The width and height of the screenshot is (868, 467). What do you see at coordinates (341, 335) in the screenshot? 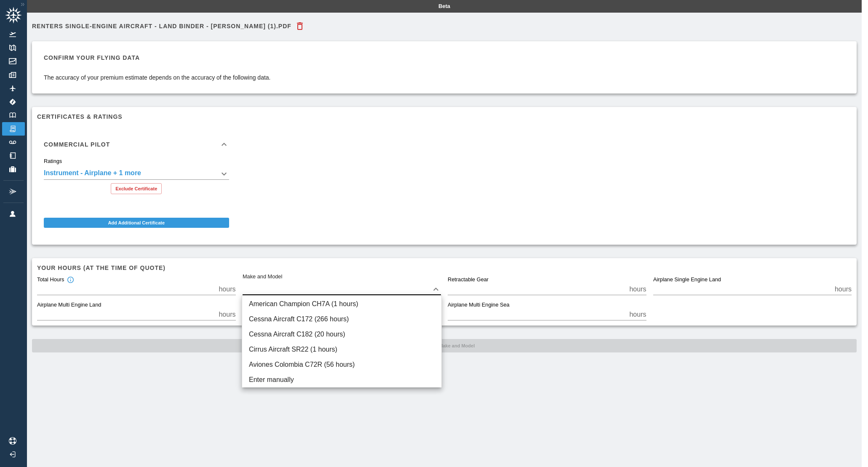
I see `li: Cessna Aircraft C182 (20 hours)` at bounding box center [341, 335].